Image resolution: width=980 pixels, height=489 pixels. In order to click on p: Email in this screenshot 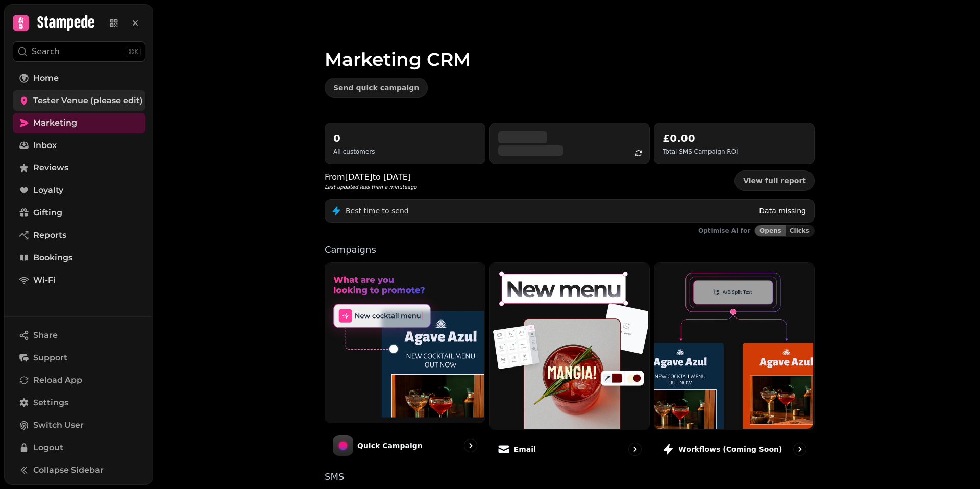, I will do `click(524, 449)`.